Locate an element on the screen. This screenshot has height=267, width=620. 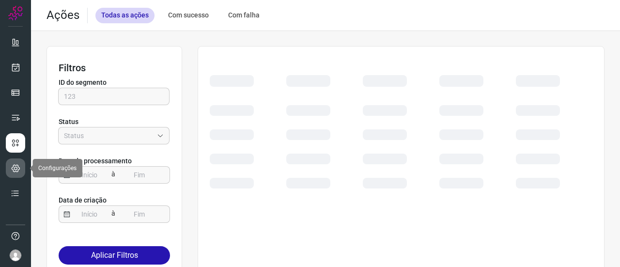
div: Todas as ações is located at coordinates (125, 16).